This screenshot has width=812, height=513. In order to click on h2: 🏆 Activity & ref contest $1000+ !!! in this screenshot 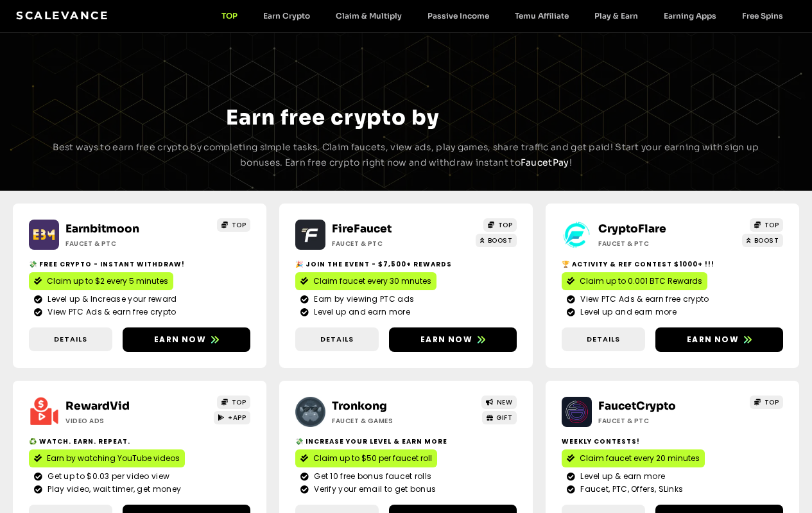, I will do `click(672, 264)`.